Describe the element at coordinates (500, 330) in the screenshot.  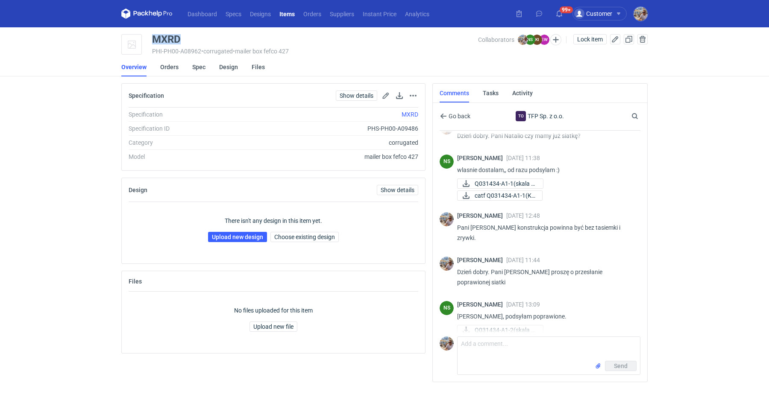
I see `a: Q031434-A1-2(skala 1...` at that location.